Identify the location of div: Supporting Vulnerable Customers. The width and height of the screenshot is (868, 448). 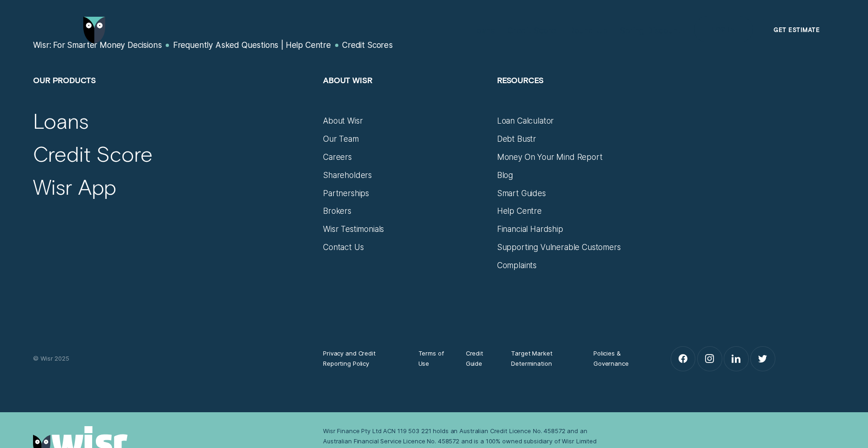
(559, 248).